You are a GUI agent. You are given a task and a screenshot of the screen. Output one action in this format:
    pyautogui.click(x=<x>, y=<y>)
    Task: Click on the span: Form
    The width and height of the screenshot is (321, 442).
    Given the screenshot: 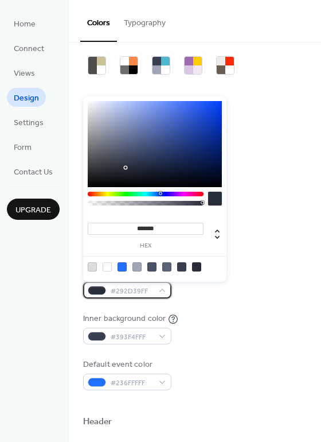 What is the action you would take?
    pyautogui.click(x=22, y=148)
    